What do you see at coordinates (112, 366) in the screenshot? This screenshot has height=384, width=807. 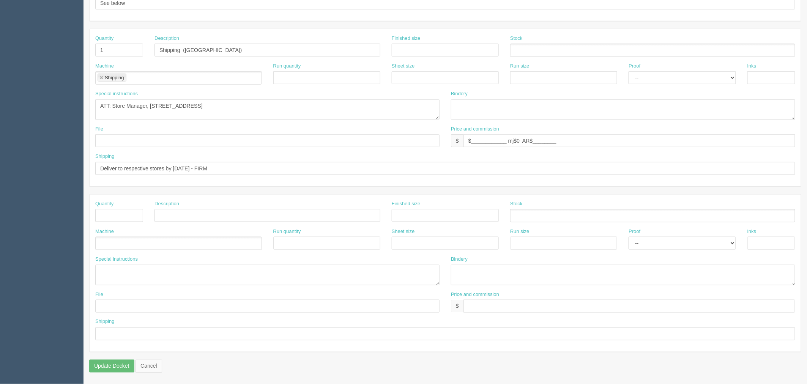 I see `input: Update Docket` at bounding box center [112, 366].